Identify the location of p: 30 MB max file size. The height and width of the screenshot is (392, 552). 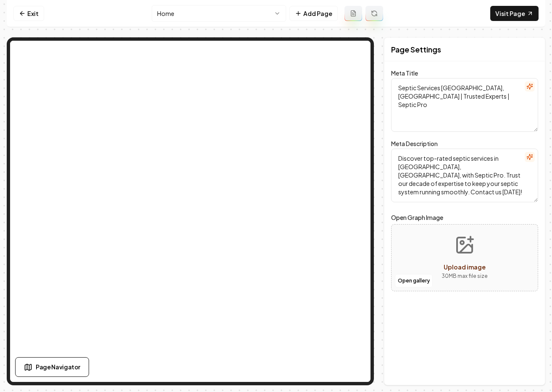
(464, 276).